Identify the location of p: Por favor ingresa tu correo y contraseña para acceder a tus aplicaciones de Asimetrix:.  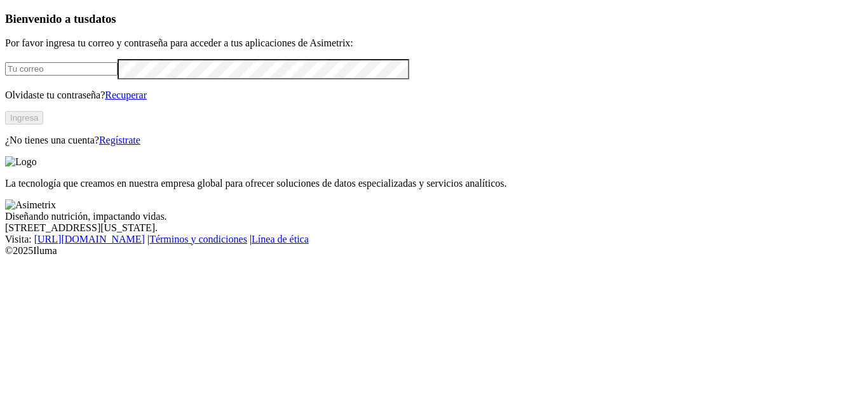
(434, 43).